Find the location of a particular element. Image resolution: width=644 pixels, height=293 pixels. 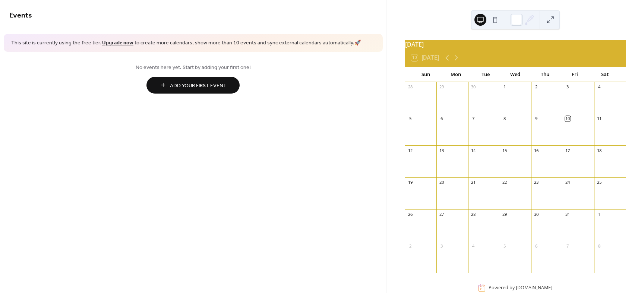

div: 22 is located at coordinates (504, 182).